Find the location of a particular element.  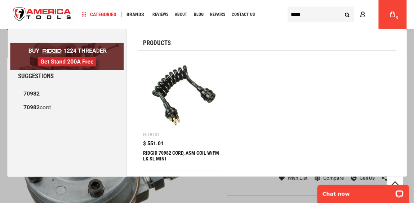

span: Brands is located at coordinates (135, 14).